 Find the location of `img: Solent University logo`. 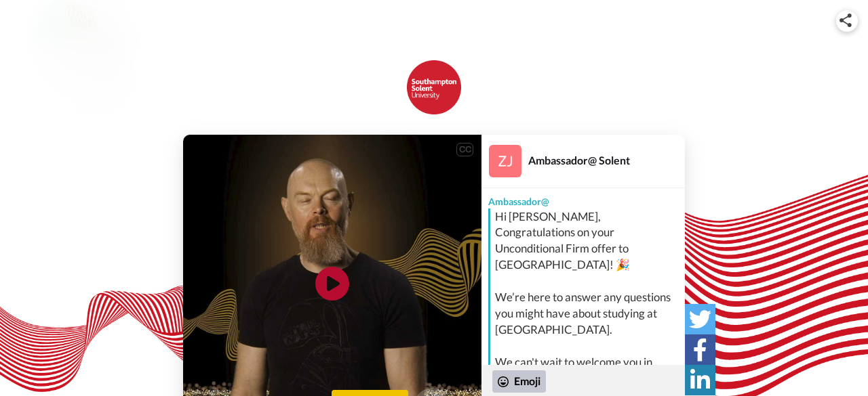

img: Solent University logo is located at coordinates (434, 87).